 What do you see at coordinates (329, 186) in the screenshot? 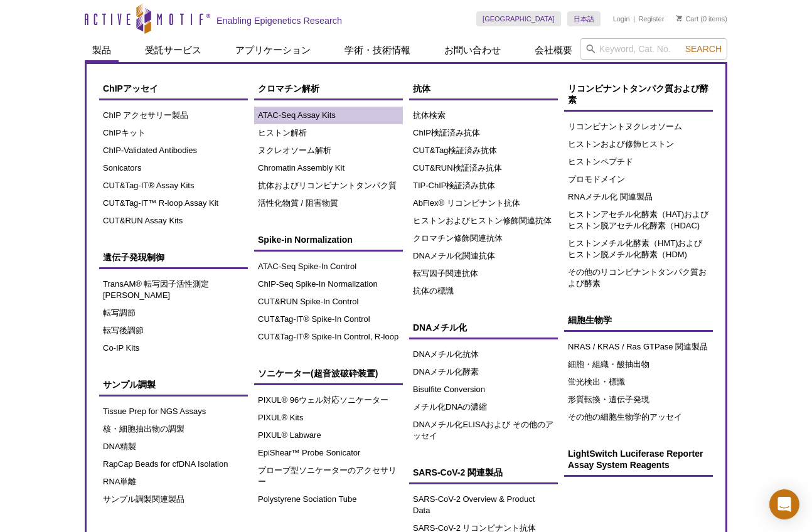
I see `a: 抗体およびリコンビナントタンパク質` at bounding box center [329, 186].